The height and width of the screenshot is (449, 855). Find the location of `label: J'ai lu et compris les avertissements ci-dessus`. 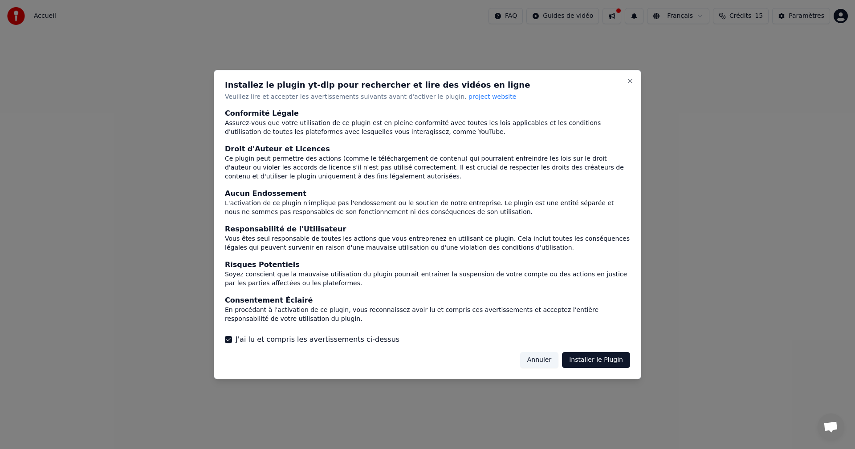

label: J'ai lu et compris les avertissements ci-dessus is located at coordinates (317, 340).